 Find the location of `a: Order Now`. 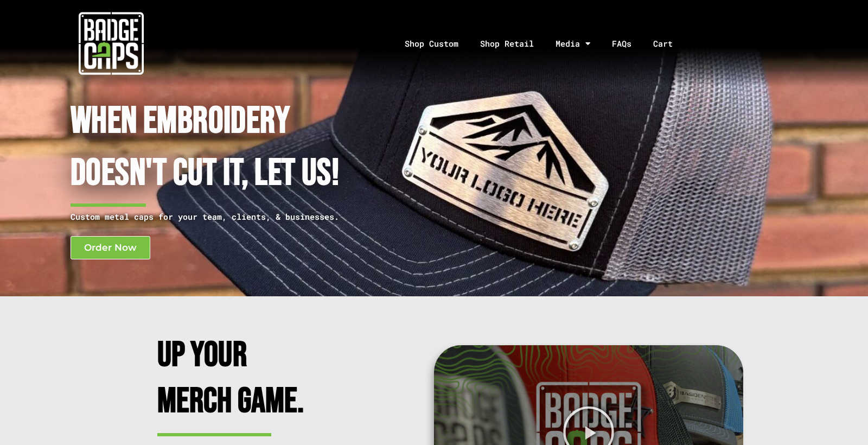

a: Order Now is located at coordinates (110, 247).